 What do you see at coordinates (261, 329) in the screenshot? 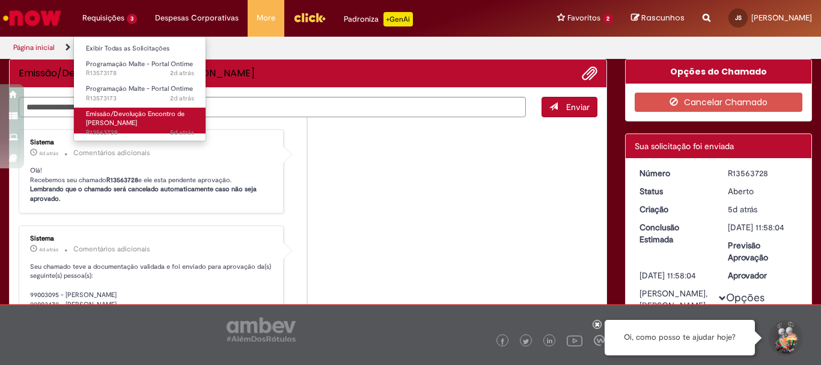
I see `img: logo_footer_ambev_rotulo_gray.png` at bounding box center [261, 329].